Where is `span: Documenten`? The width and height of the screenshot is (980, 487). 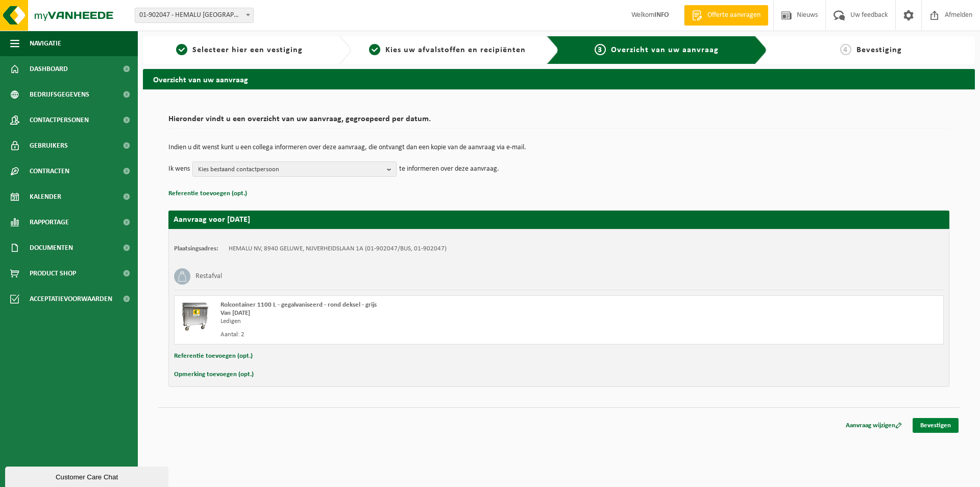
span: Documenten is located at coordinates (51, 248).